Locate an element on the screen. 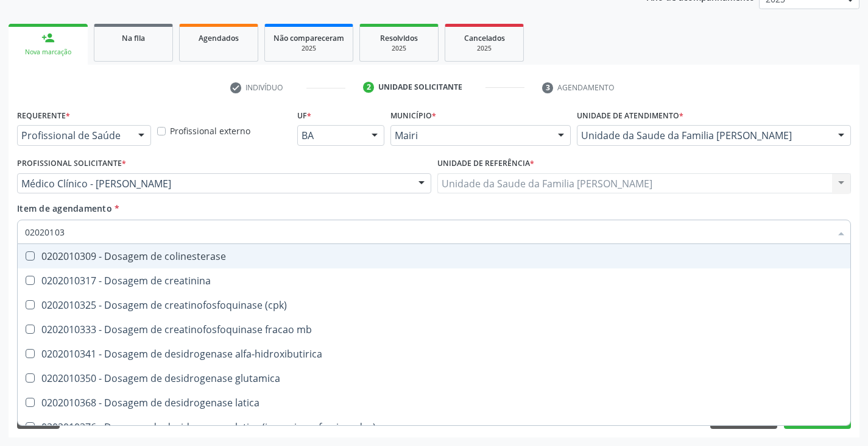  div: Unidade solicitante is located at coordinates (420, 87).